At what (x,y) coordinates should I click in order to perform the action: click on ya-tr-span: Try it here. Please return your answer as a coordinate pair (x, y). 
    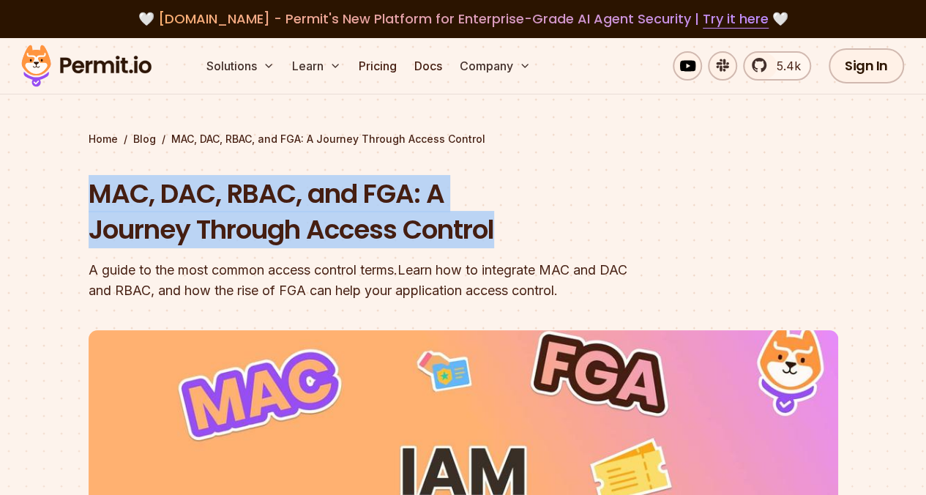
    Looking at the image, I should click on (736, 18).